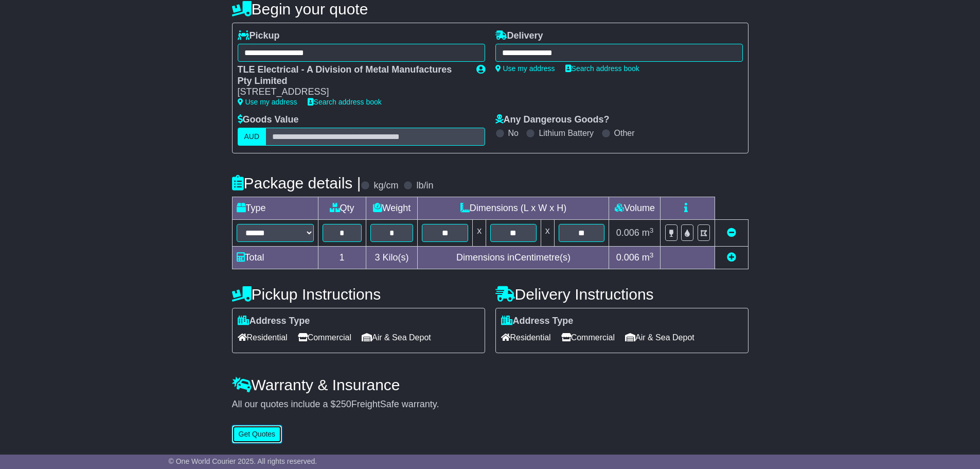 The width and height of the screenshot is (980, 469). I want to click on a: Remove this item, so click(732, 232).